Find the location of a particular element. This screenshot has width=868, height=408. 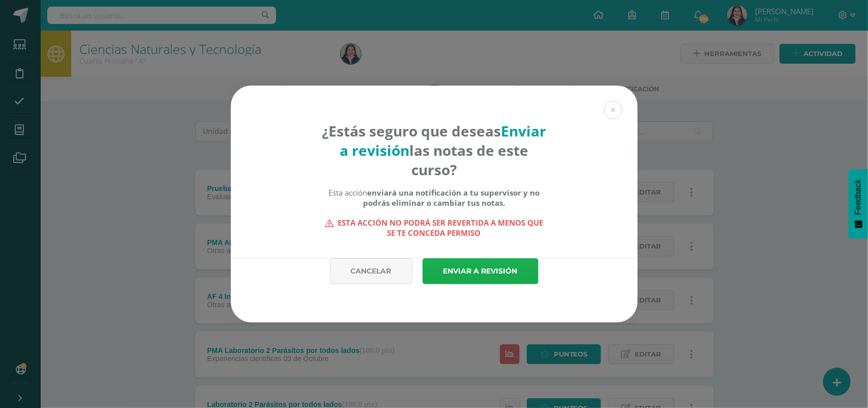

b: enviará una notificación a tu supervisor y no podrás eliminar o cambiar tus notas. is located at coordinates (451, 197).